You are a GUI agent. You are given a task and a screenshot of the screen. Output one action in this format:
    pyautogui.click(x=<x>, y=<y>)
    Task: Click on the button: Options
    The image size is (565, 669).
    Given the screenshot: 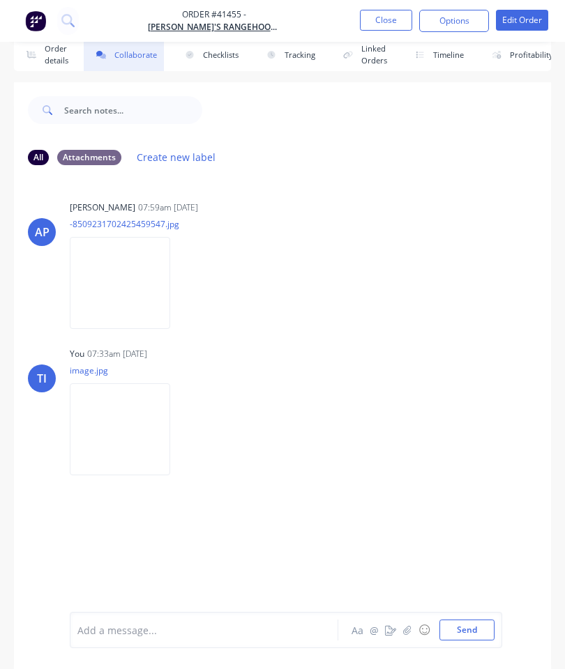 What is the action you would take?
    pyautogui.click(x=454, y=21)
    